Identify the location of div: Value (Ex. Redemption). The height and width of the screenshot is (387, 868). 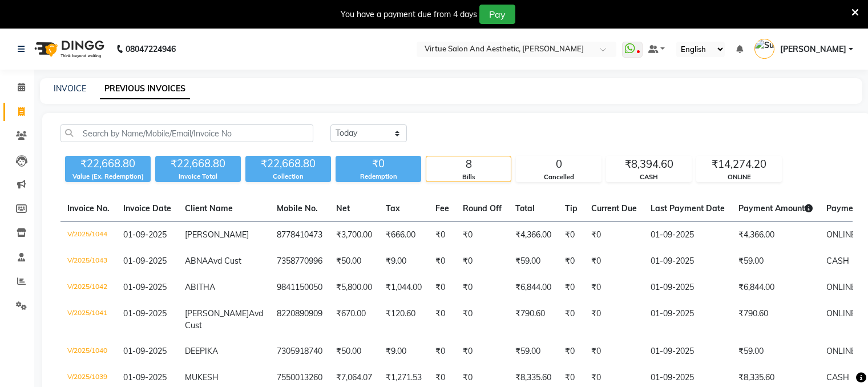
(107, 176).